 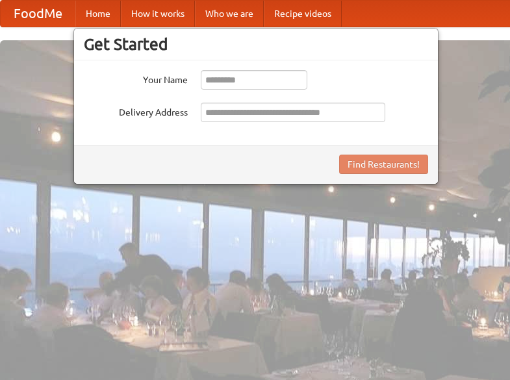 I want to click on a: Recipe videos, so click(x=303, y=14).